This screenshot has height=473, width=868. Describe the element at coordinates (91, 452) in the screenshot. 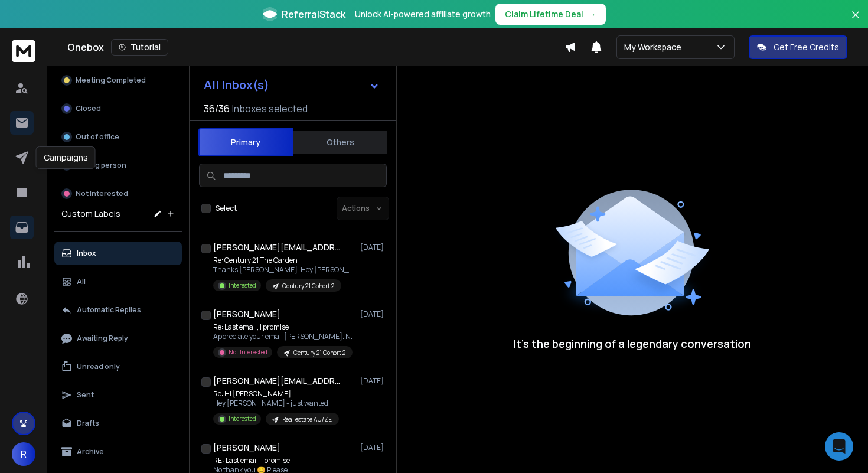

I see `p: Archive` at that location.